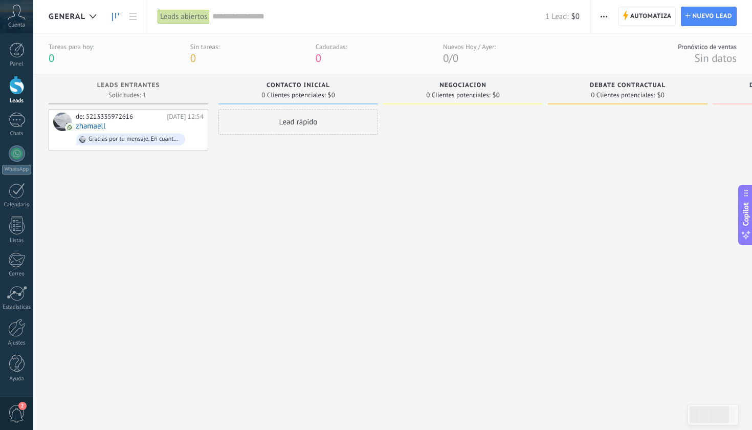 The image size is (752, 430). What do you see at coordinates (298, 86) in the screenshot?
I see `div: Contacto inicial` at bounding box center [298, 86].